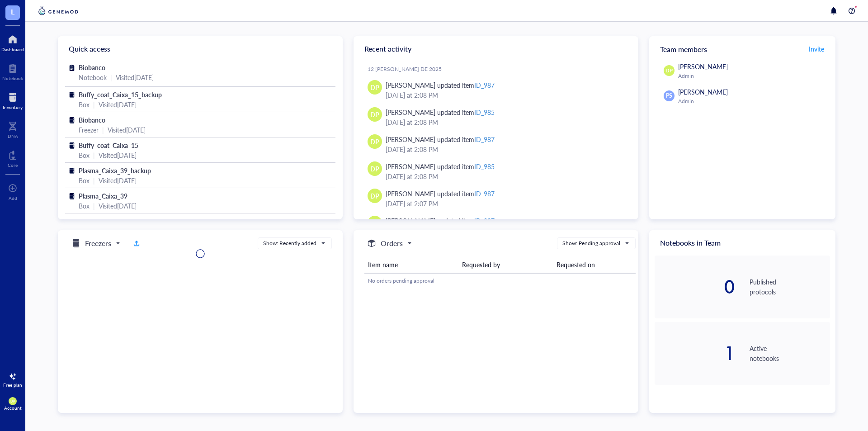 The image size is (868, 431). Describe the element at coordinates (13, 408) in the screenshot. I see `div: Account` at that location.